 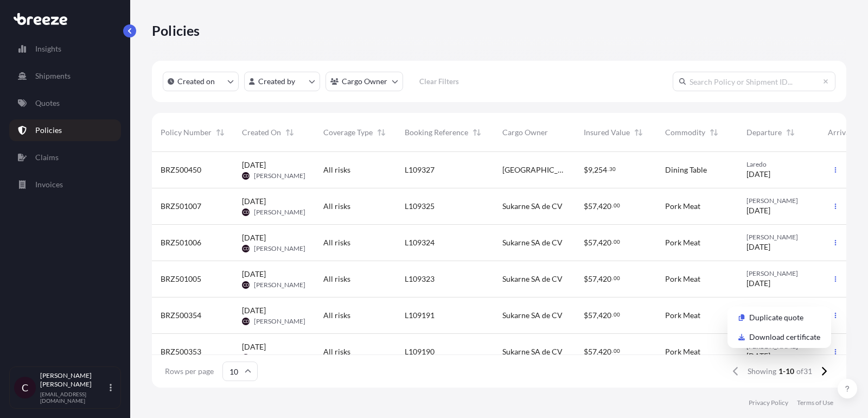 What do you see at coordinates (778, 327) in the screenshot?
I see `div: Actions` at bounding box center [778, 327].